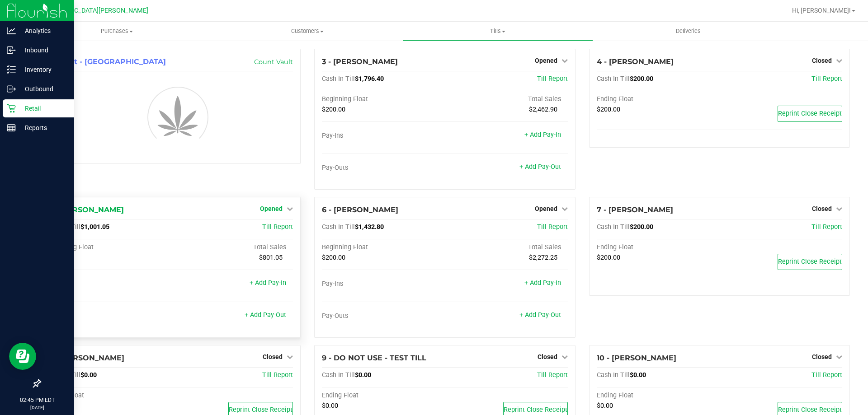 This screenshot has width=868, height=415. What do you see at coordinates (369, 226) in the screenshot?
I see `span: $1,432.80` at bounding box center [369, 226].